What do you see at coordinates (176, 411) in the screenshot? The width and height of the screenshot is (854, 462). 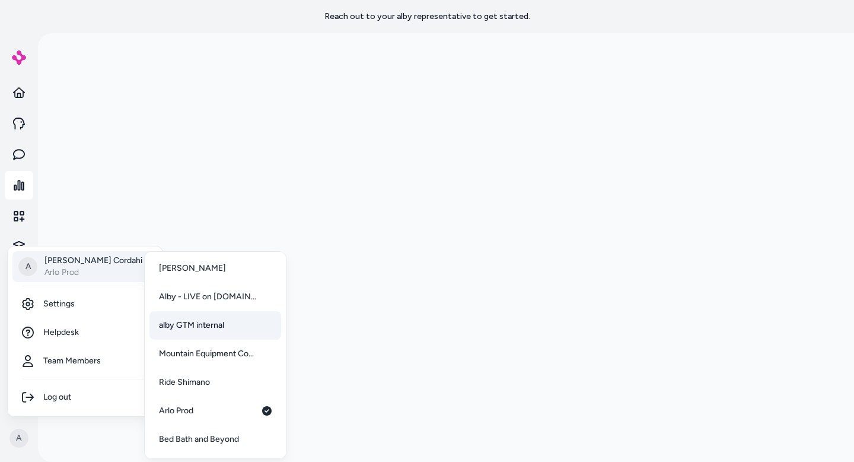 I see `span: Arlo Prod` at bounding box center [176, 411].